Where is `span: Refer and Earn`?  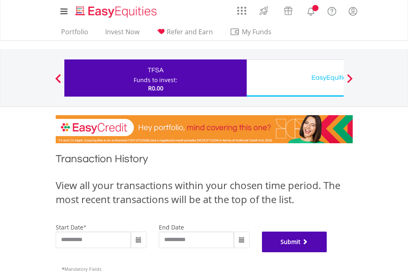
span: Refer and Earn is located at coordinates (190, 32).